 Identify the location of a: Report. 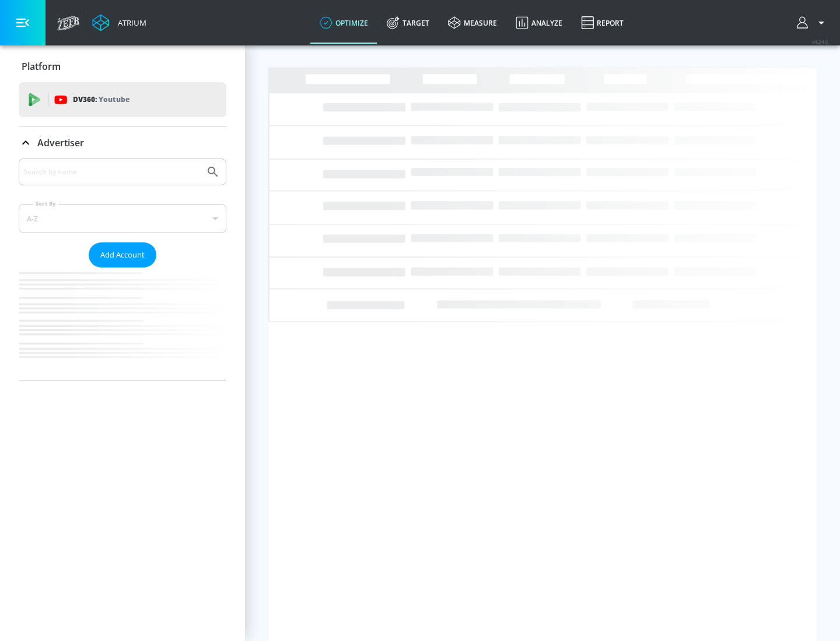
(602, 22).